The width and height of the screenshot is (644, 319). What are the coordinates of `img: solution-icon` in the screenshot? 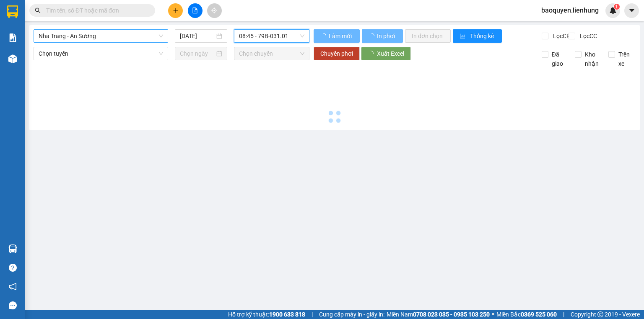 It's located at (13, 38).